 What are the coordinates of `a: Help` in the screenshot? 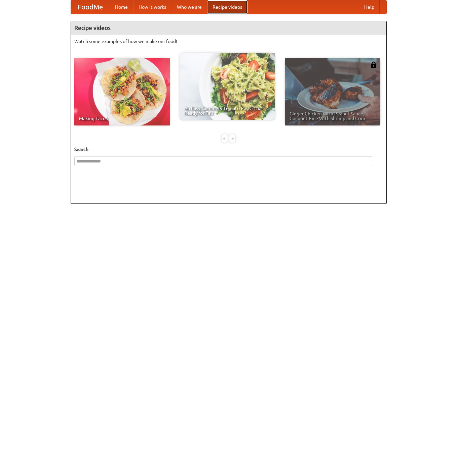 It's located at (369, 7).